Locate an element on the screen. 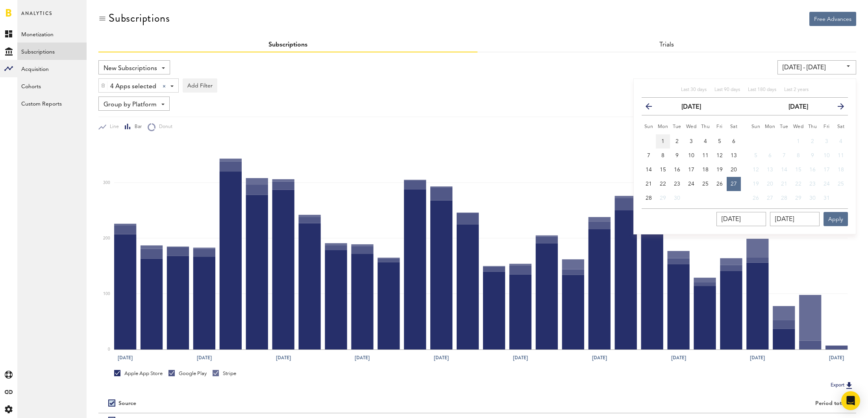 The image size is (868, 418). span: 19 is located at coordinates (756, 184).